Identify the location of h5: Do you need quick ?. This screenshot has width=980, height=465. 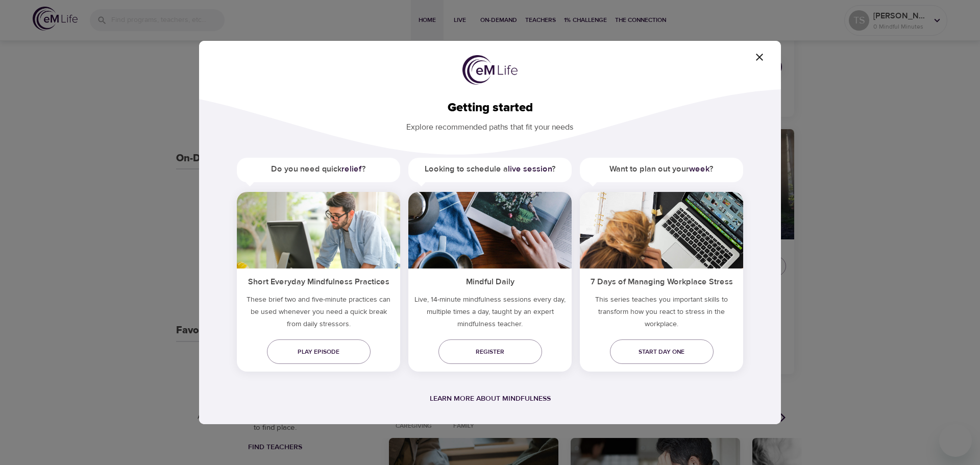
(319, 169).